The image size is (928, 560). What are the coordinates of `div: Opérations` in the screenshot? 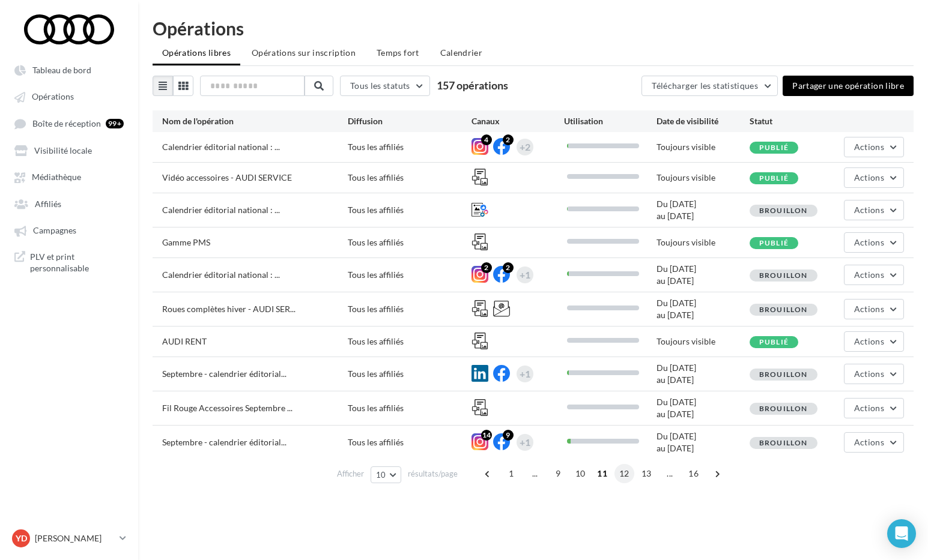 It's located at (533, 28).